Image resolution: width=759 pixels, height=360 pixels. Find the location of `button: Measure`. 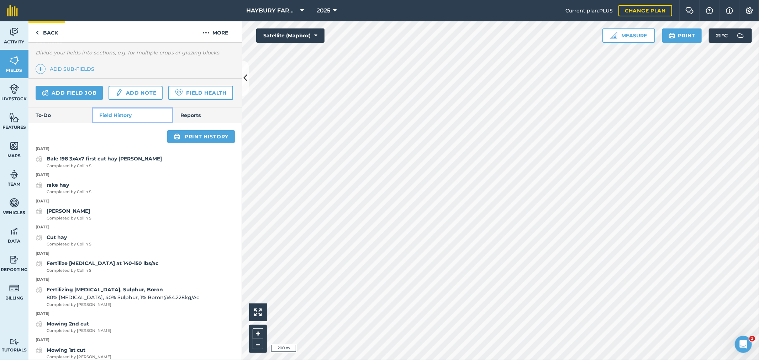

button: Measure is located at coordinates (629, 36).